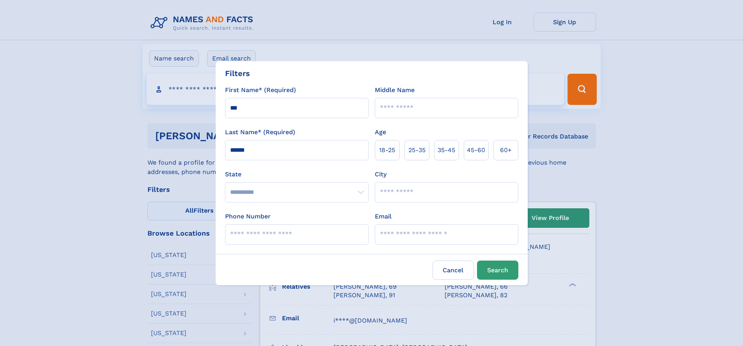 This screenshot has width=743, height=346. What do you see at coordinates (383, 217) in the screenshot?
I see `label: Email` at bounding box center [383, 217].